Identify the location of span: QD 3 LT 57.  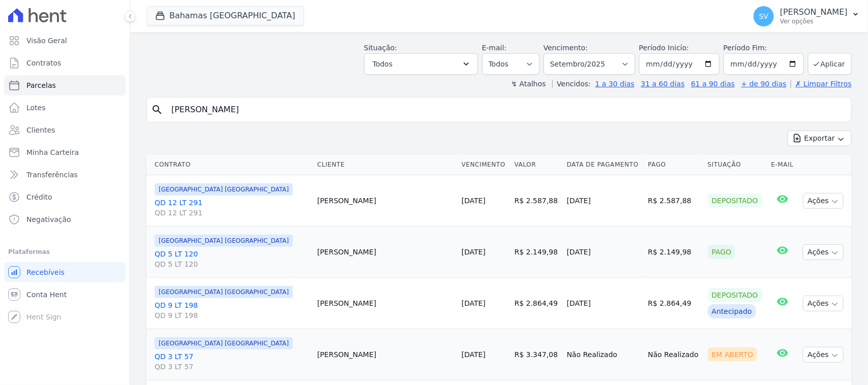
(232, 367).